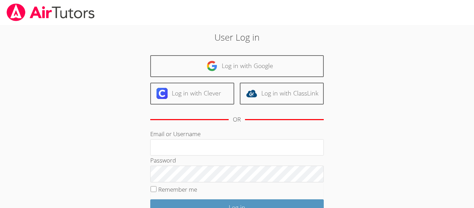 This screenshot has height=208, width=474. What do you see at coordinates (282, 93) in the screenshot?
I see `a: Log in with ClassLink` at bounding box center [282, 93].